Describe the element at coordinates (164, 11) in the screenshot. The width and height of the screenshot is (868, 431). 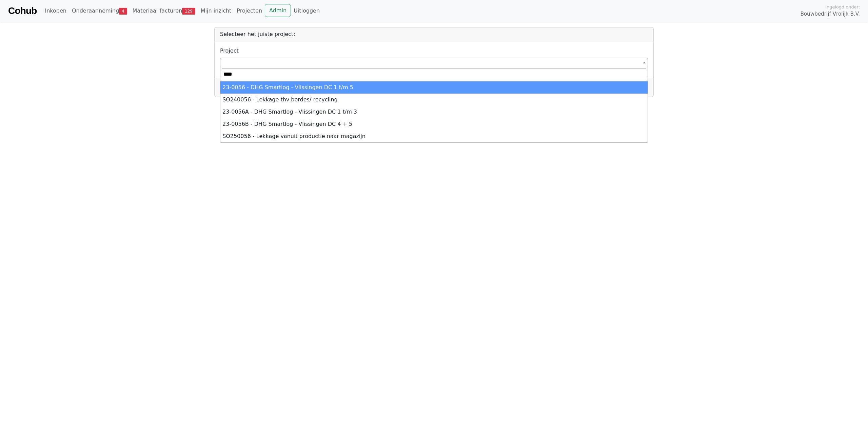
I see `a: Materiaal facturen129` at that location.